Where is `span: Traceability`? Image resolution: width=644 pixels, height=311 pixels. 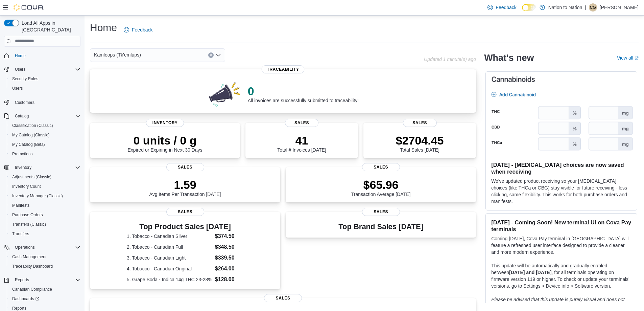
span: Traceability is located at coordinates (283, 69).